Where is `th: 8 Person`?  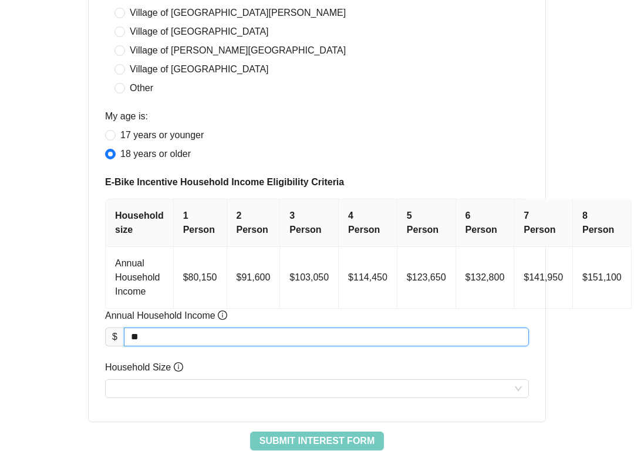
th: 8 Person is located at coordinates (603, 223).